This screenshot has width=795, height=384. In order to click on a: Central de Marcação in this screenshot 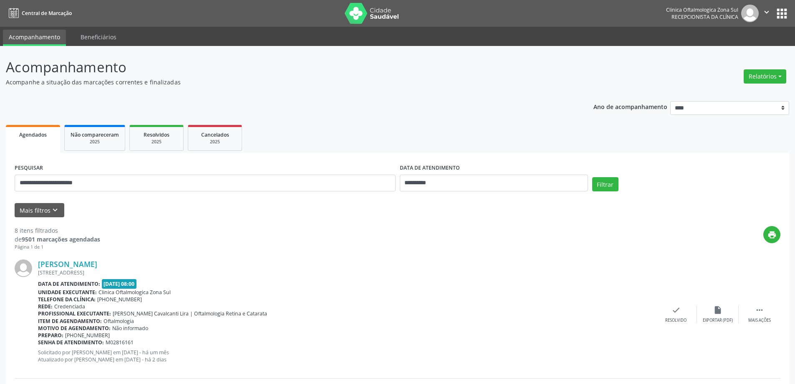, I will do `click(39, 13)`.